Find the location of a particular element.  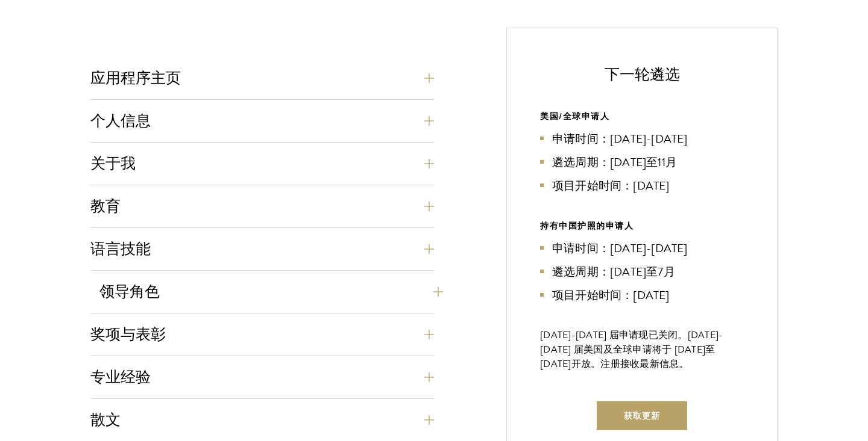

button: 应用程序主页 is located at coordinates (263, 78).